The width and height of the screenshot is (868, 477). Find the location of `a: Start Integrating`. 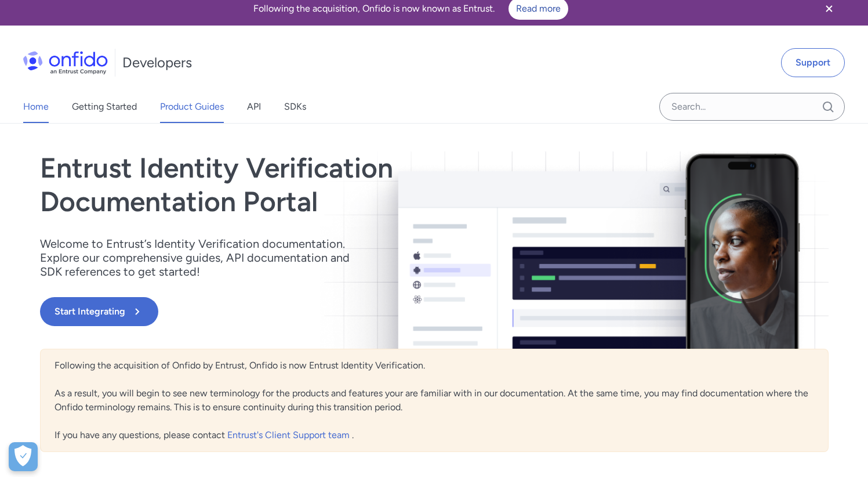

a: Start Integrating is located at coordinates (316, 311).